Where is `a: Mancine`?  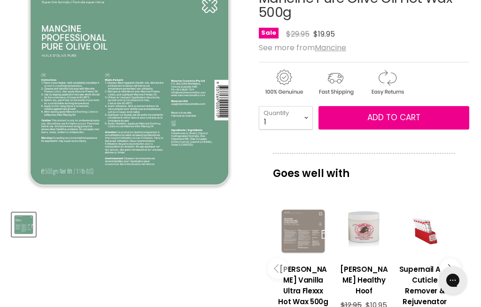
a: Mancine is located at coordinates (330, 47).